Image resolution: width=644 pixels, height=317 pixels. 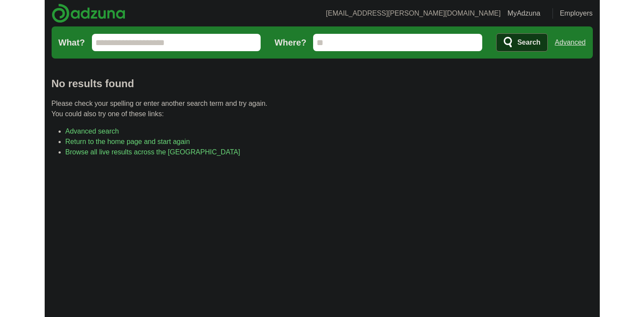 What do you see at coordinates (88, 13) in the screenshot?
I see `img: Adzuna logo` at bounding box center [88, 13].